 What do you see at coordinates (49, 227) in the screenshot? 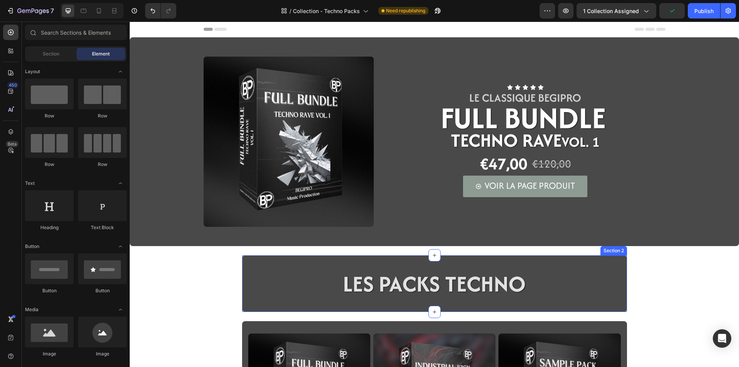
I see `div: Heading` at bounding box center [49, 227].